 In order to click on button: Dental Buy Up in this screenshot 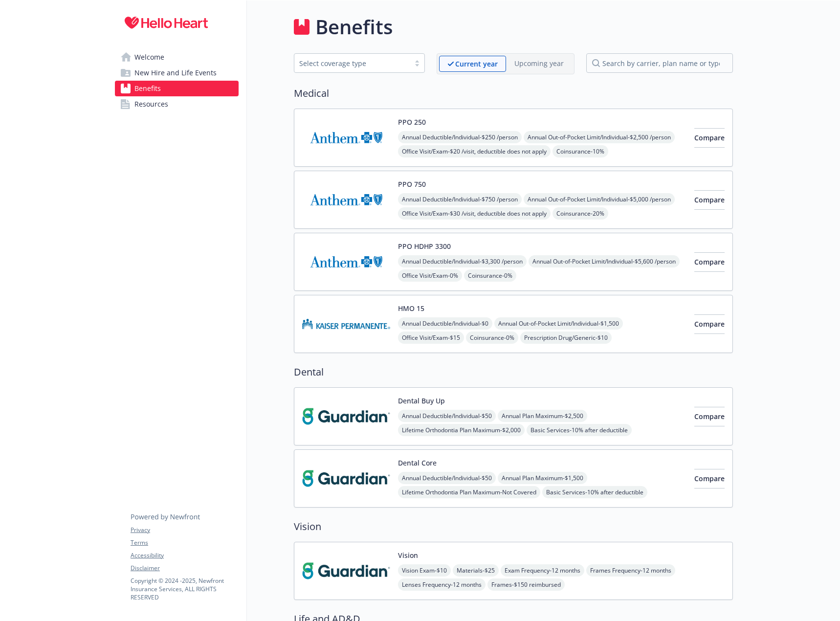, I will do `click(422, 401)`.